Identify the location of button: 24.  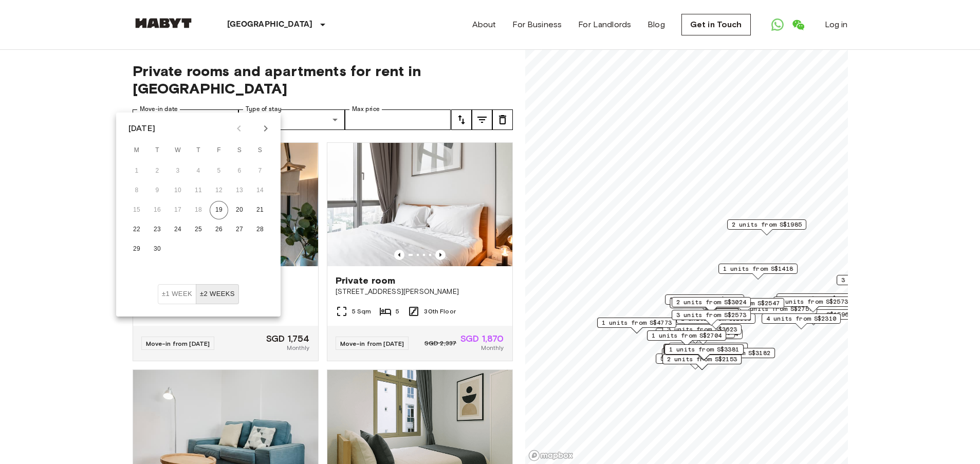
(177, 230).